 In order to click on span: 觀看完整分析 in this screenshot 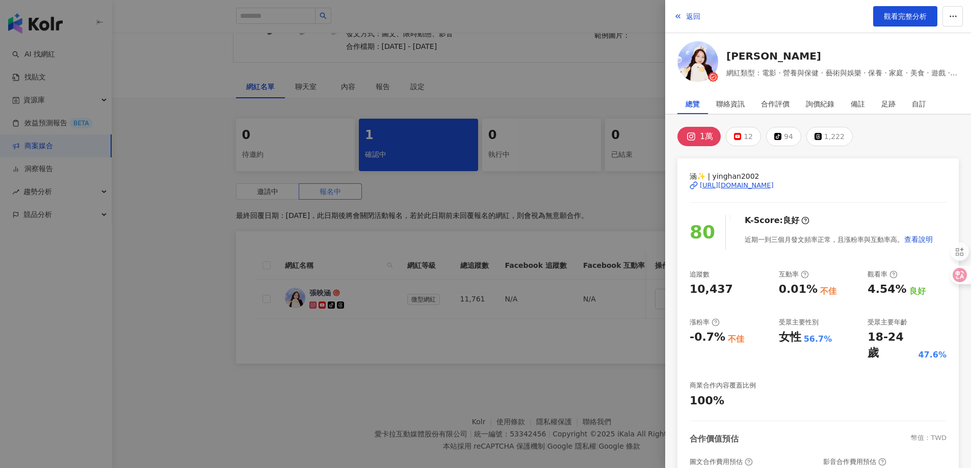, I will do `click(905, 16)`.